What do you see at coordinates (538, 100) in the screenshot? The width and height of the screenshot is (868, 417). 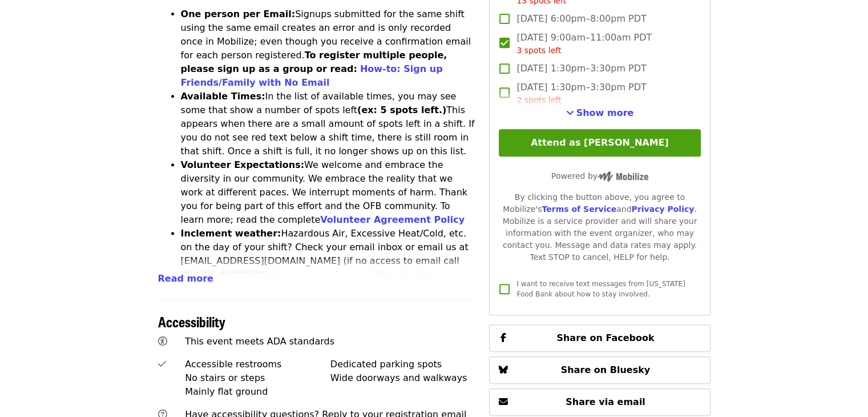 I see `span: 2 spots left` at bounding box center [538, 100].